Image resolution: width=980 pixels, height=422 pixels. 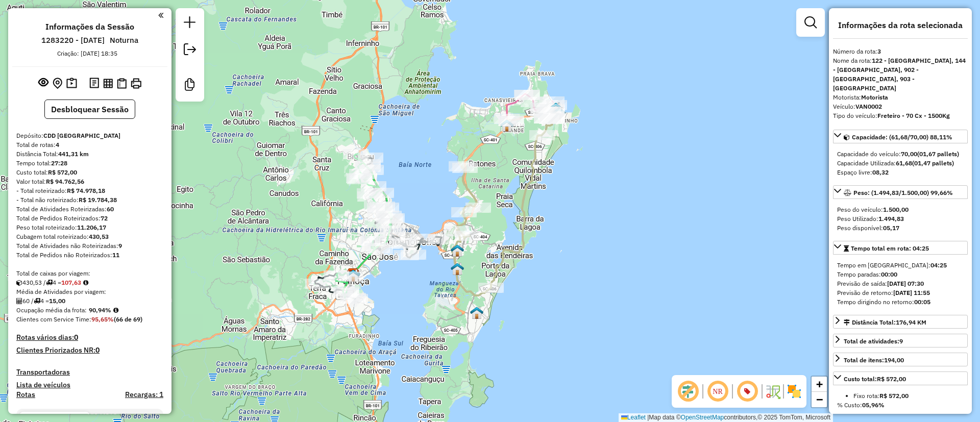 What do you see at coordinates (190, 23) in the screenshot?
I see `a: Nova sessão e pesquisa` at bounding box center [190, 23].